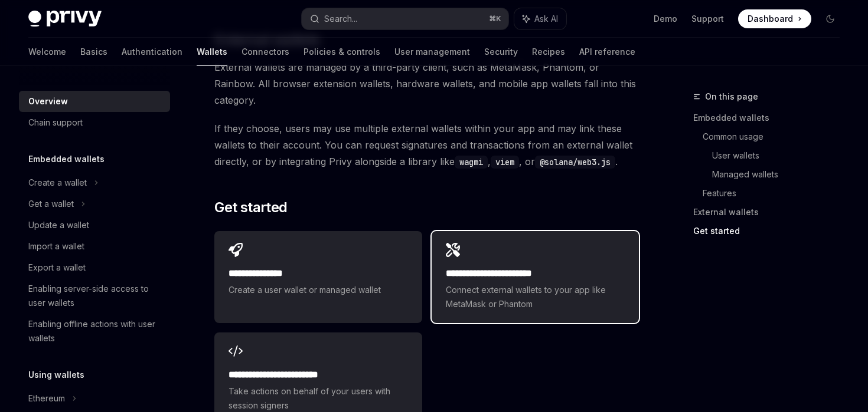  I want to click on a: Support, so click(707, 19).